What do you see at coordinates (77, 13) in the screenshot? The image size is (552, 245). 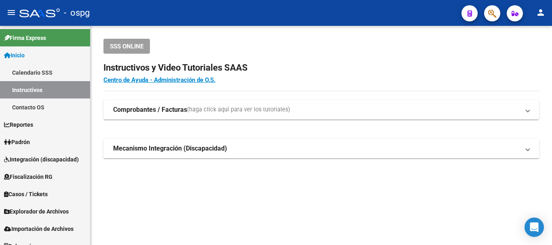 I see `span: - ospg` at bounding box center [77, 13].